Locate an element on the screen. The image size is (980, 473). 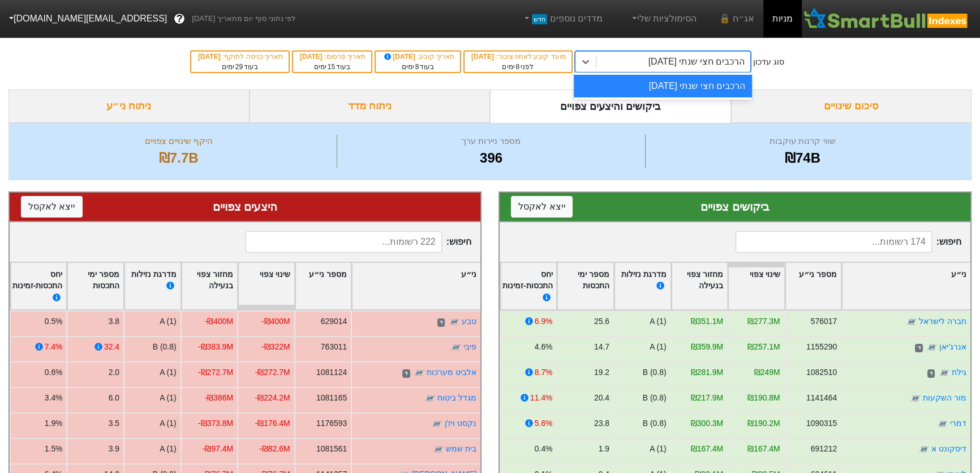
div: ₪217.9M is located at coordinates (706, 397).